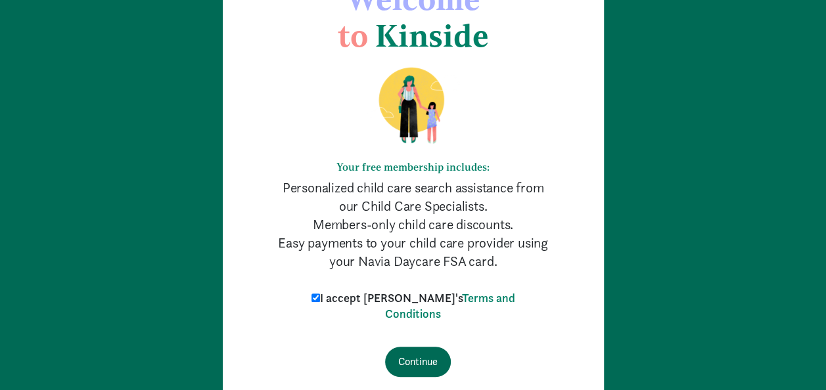  I want to click on h6: Your free membership includes:, so click(413, 167).